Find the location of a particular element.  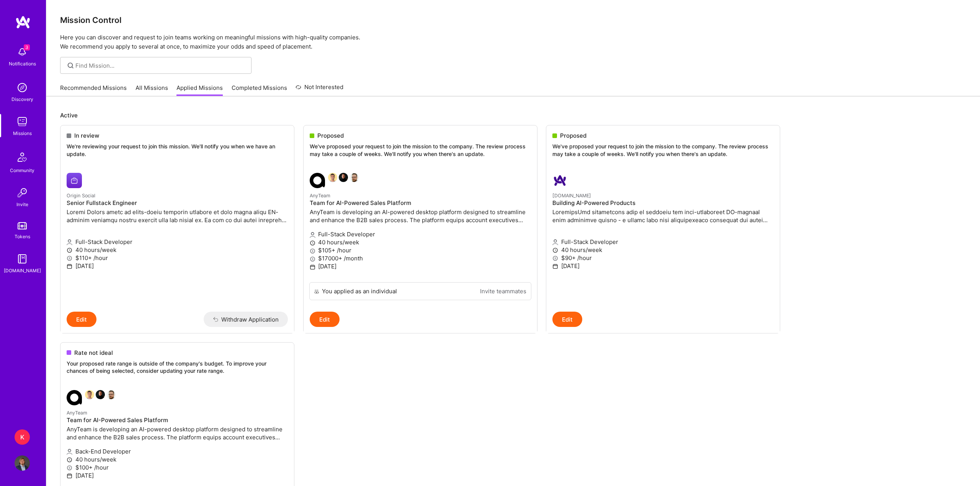

p: Back-End Developer is located at coordinates (177, 451).